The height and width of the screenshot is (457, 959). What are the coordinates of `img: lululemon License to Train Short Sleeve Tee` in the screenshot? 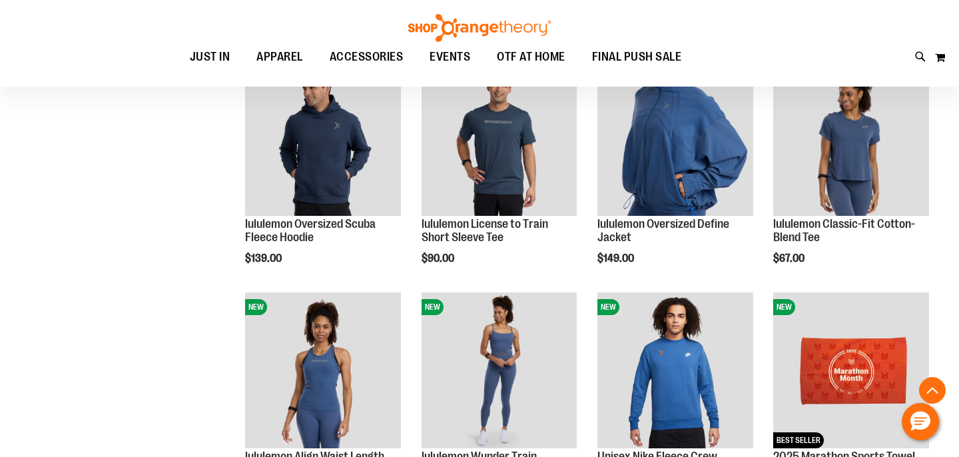 It's located at (500, 138).